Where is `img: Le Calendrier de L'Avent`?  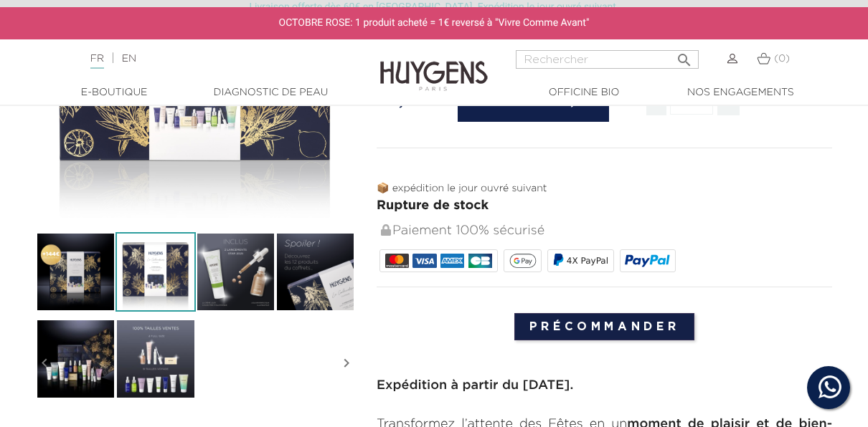
img: Le Calendrier de L'Avent is located at coordinates (76, 272).